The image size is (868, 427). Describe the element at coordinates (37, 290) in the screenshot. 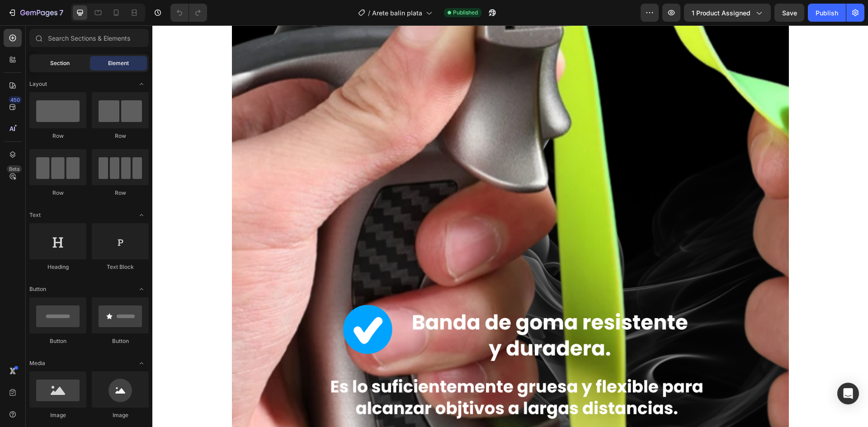

I see `span: Button` at that location.